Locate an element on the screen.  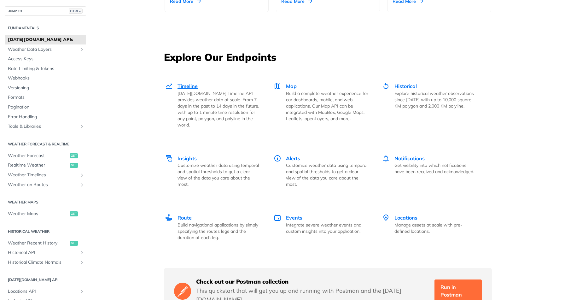
img: Events is located at coordinates (277, 217).